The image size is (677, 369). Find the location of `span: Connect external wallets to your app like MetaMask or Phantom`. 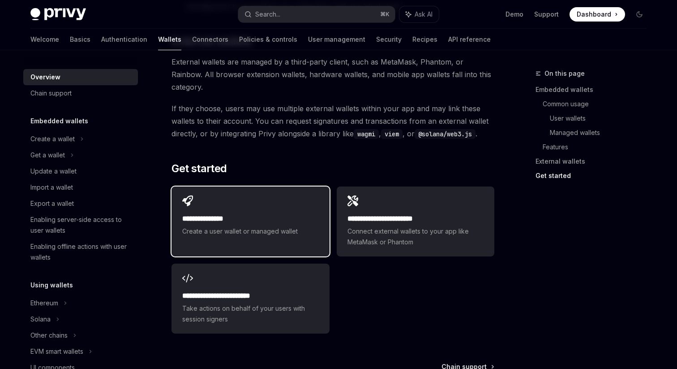

span: Connect external wallets to your app like MetaMask or Phantom is located at coordinates (416, 236).